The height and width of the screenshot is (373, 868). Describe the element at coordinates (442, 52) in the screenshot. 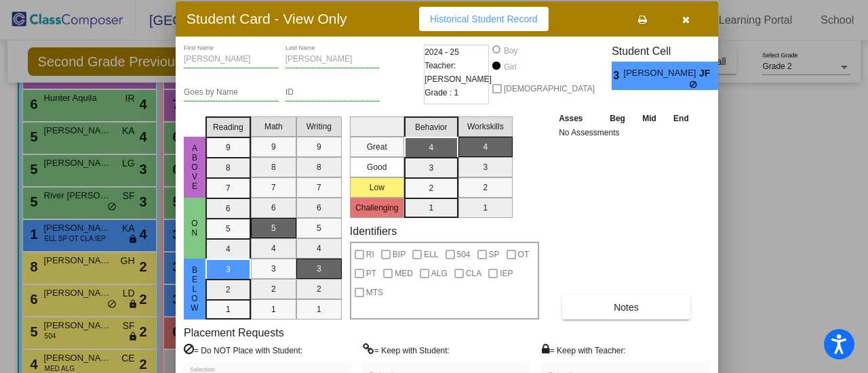

I see `span: 2024 - 25` at that location.